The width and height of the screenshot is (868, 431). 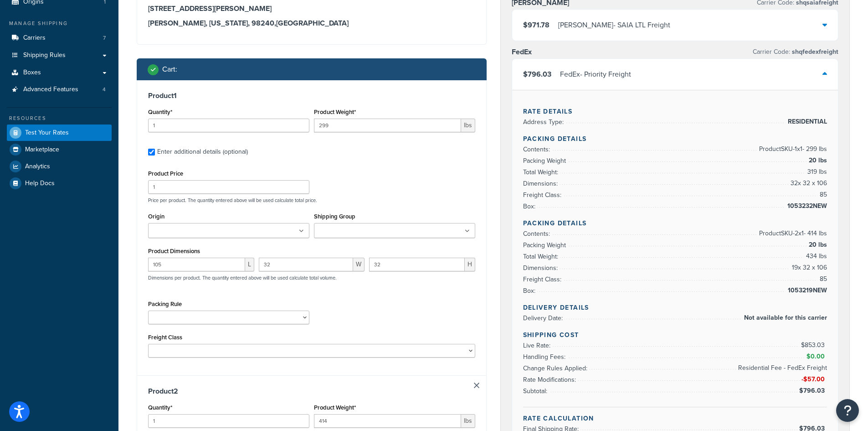 What do you see at coordinates (45, 55) in the screenshot?
I see `span: Shipping Rules` at bounding box center [45, 55].